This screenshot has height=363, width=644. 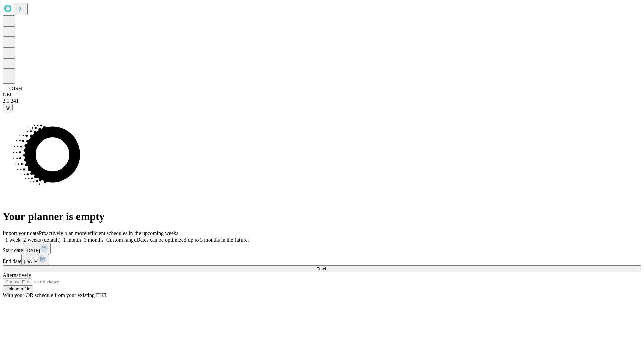 What do you see at coordinates (13, 239) in the screenshot?
I see `span: 1 week` at bounding box center [13, 239].